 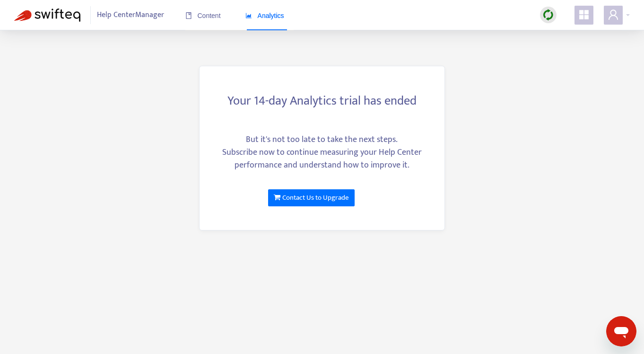 What do you see at coordinates (322, 101) in the screenshot?
I see `h3: Your 14-day Analytics trial has ended` at bounding box center [322, 101].